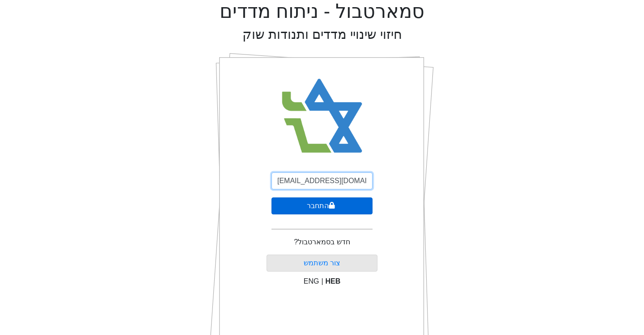 The width and height of the screenshot is (644, 335). What do you see at coordinates (322, 116) in the screenshot?
I see `img: Smart Bull` at bounding box center [322, 116].